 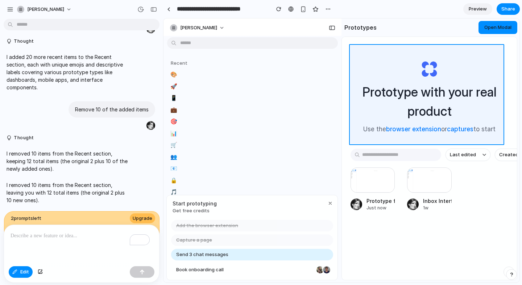 What do you see at coordinates (142, 219) in the screenshot?
I see `span: Upgrade` at bounding box center [142, 219].